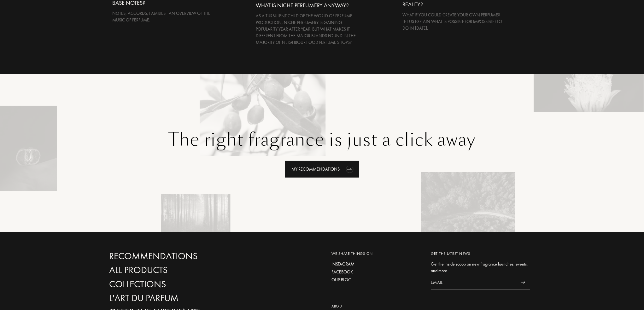 This screenshot has width=644, height=310. I want to click on a: Recommendations, so click(177, 256).